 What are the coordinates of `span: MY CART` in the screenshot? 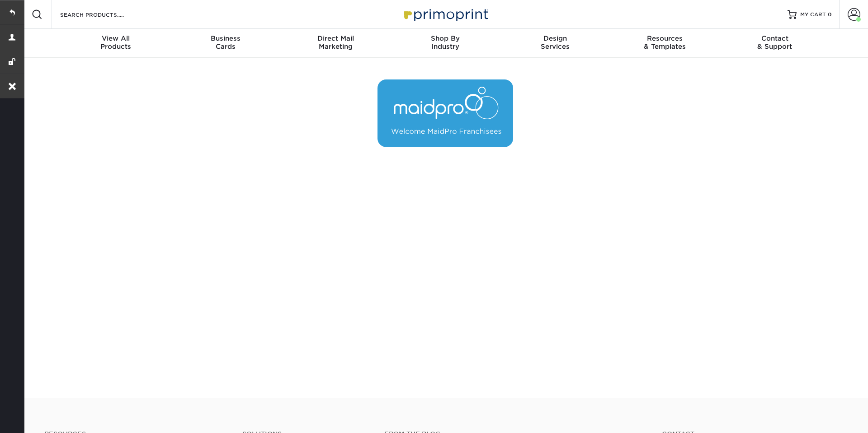 It's located at (813, 14).